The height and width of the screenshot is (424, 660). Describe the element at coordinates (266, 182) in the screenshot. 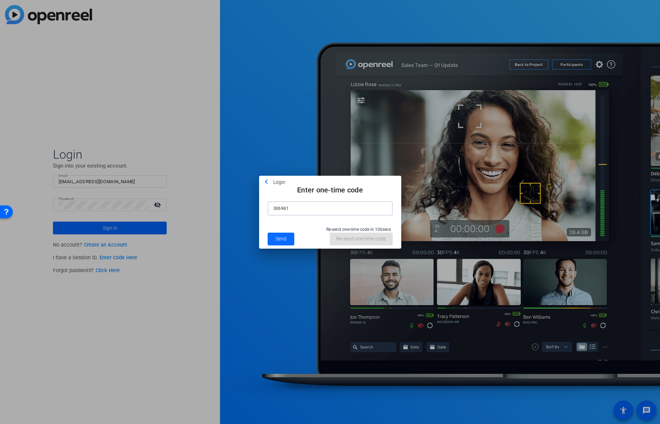

I see `mat-icon: navigate_before` at that location.